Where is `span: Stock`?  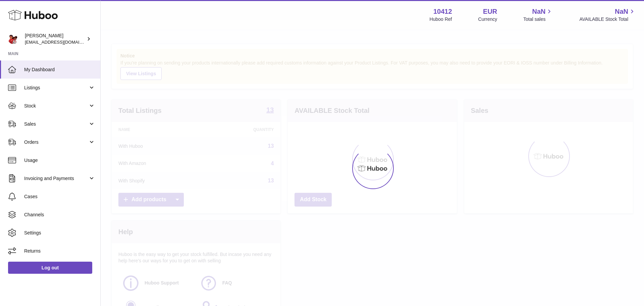 span: Stock is located at coordinates (56, 106).